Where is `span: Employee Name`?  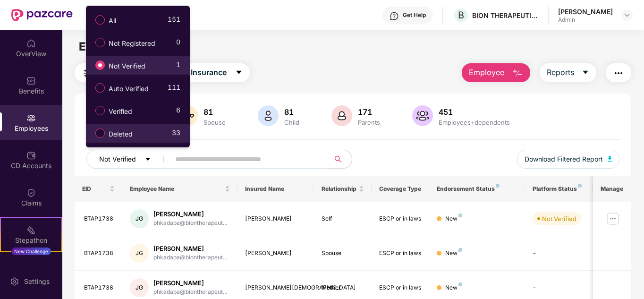 span: Employee Name is located at coordinates (176, 189).